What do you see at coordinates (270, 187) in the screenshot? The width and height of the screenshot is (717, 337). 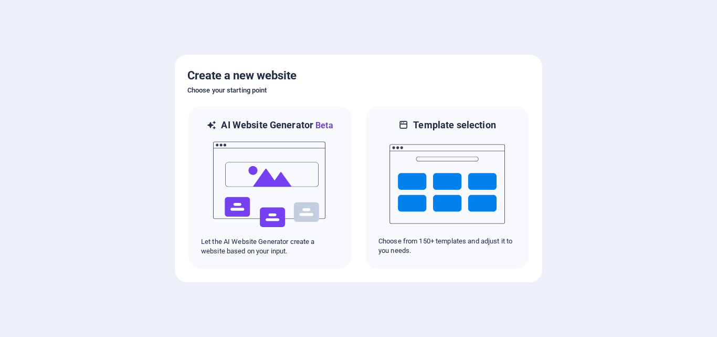 I see `div: AI Website GeneratorBetaaiLet the AI Website Generator create a website based on your input.` at bounding box center [270, 187].